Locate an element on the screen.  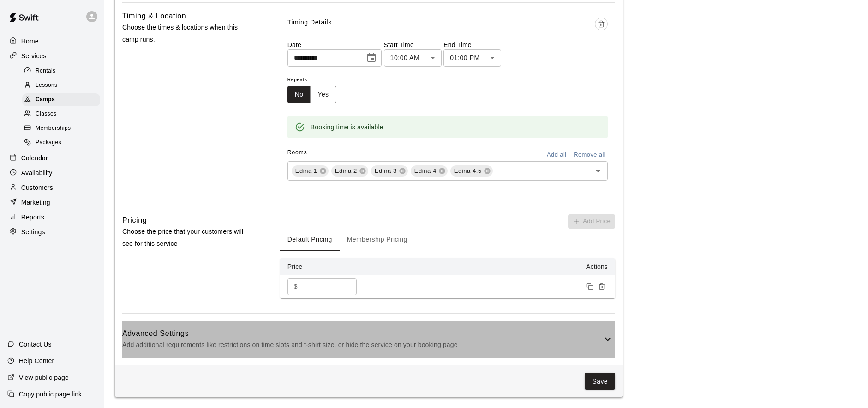
a: Reports is located at coordinates (52, 217).